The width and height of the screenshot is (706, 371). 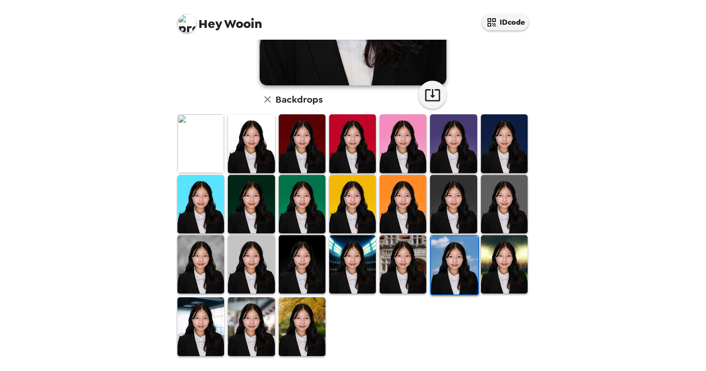 What do you see at coordinates (299, 99) in the screenshot?
I see `h6: Backdrops` at bounding box center [299, 99].